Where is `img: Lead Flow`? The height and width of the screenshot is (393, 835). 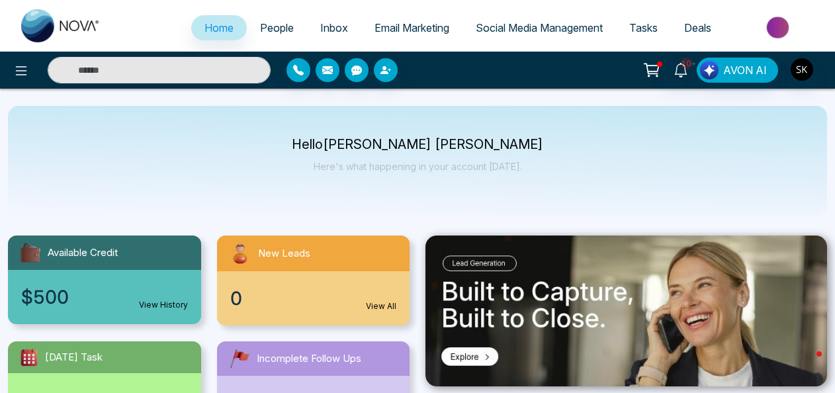
img: Lead Flow is located at coordinates (709, 70).